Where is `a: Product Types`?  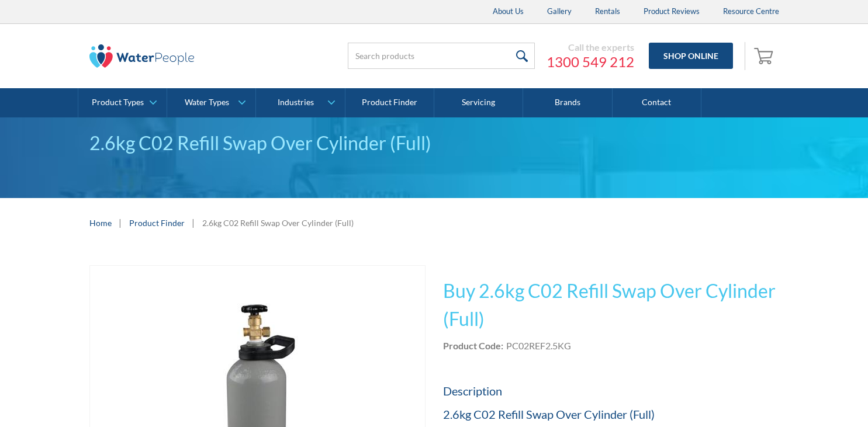 a: Product Types is located at coordinates (122, 103).